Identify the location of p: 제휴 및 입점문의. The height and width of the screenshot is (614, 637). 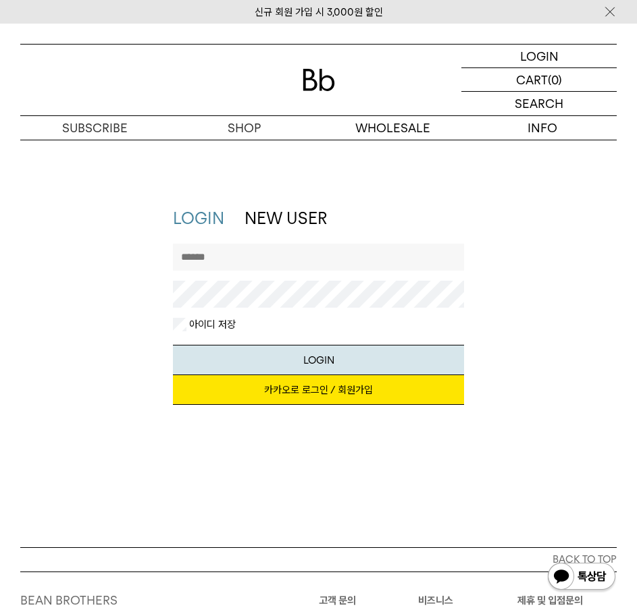
(566, 601).